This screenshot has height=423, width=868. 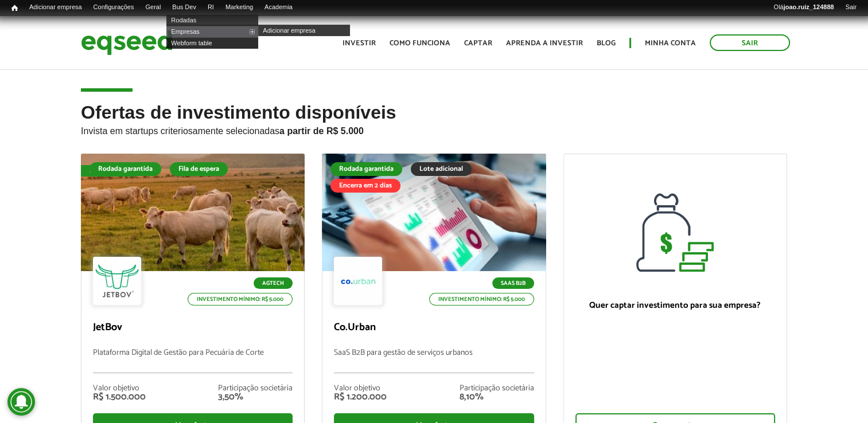 I want to click on p: SaaS B2B, so click(x=513, y=283).